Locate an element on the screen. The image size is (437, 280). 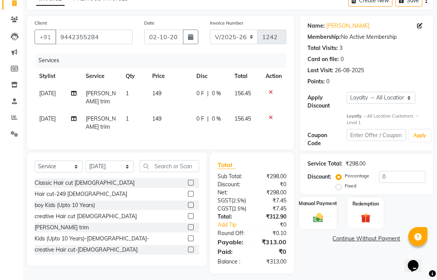
div: 26-08-2025 is located at coordinates (349, 70).